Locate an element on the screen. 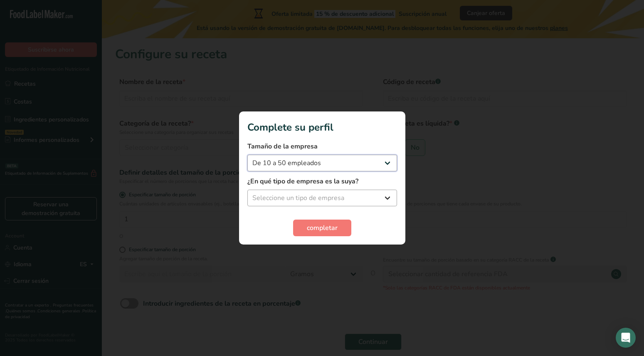 This screenshot has height=356, width=644. h1: Complete su perfil is located at coordinates (322, 127).